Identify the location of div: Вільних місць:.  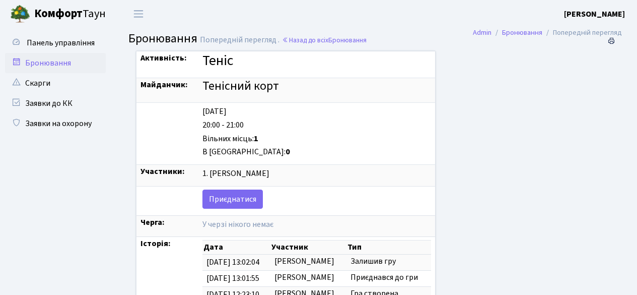
(317, 139).